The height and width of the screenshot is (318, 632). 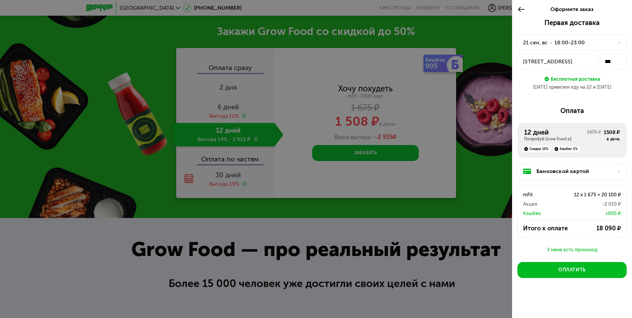 I want to click on button: Оплатить, so click(x=572, y=270).